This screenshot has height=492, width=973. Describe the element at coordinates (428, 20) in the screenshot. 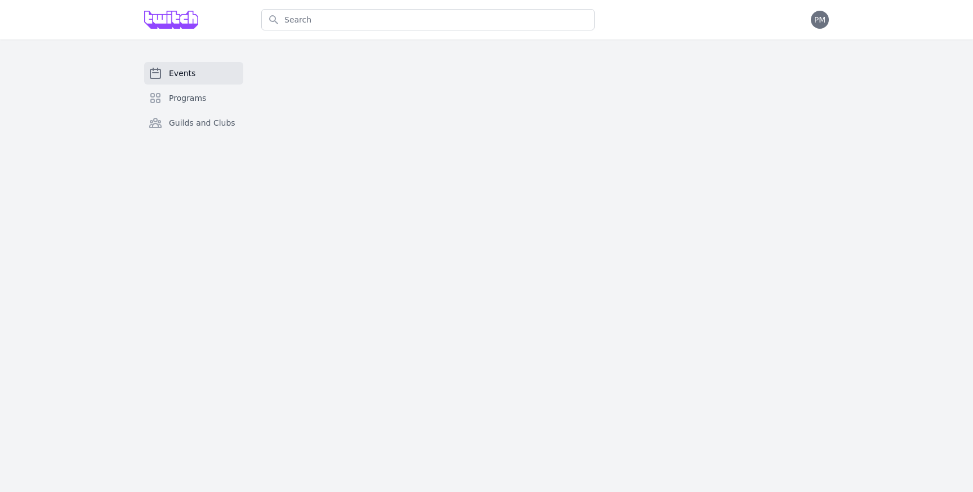

I see `input: Search` at that location.